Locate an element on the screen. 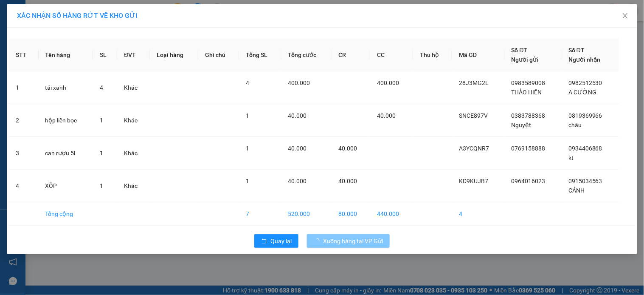 This screenshot has height=295, width=644. td: 7 is located at coordinates (260, 214).